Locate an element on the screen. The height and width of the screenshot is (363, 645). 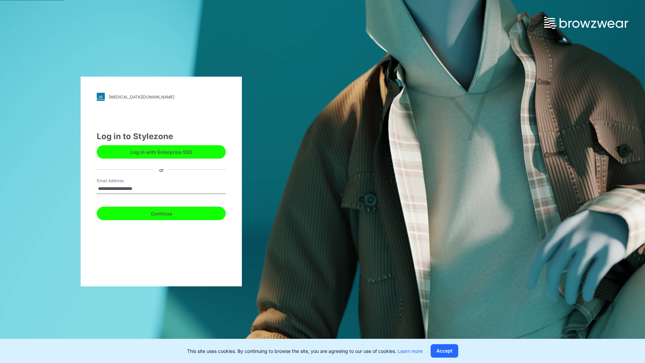
p: This site uses cookies. By continuing to browse the site, you are agreeing to our use of cookies. is located at coordinates (305, 351).